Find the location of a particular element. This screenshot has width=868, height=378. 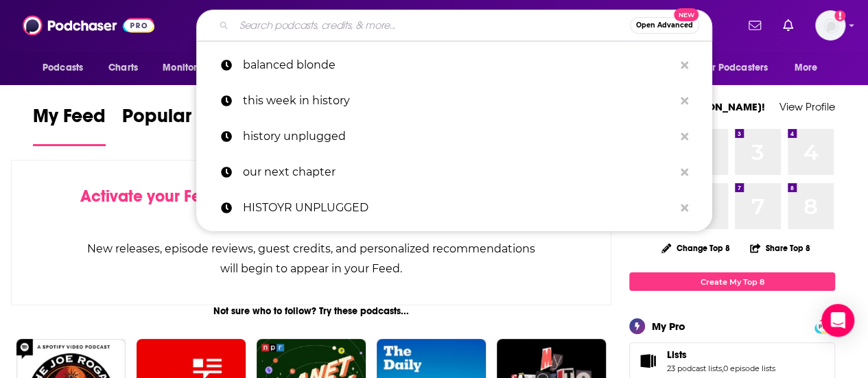

svg: Add a profile image is located at coordinates (840, 16).